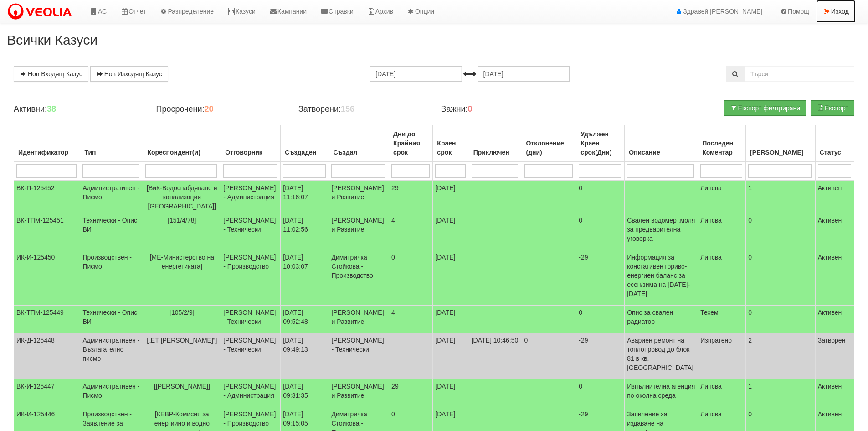  I want to click on span: 0, so click(393, 257).